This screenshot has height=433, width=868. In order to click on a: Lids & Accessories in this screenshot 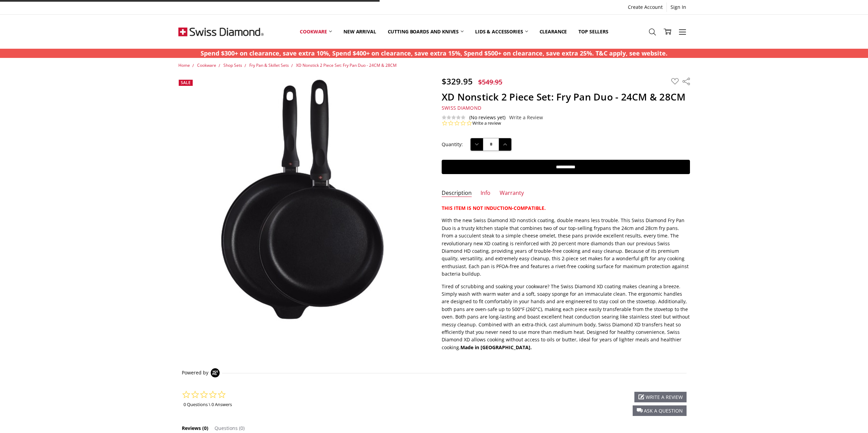, I will do `click(501, 32)`.